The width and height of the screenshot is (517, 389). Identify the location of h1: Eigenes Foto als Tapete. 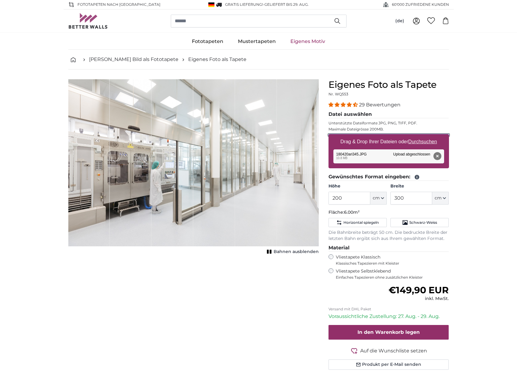
(389, 85).